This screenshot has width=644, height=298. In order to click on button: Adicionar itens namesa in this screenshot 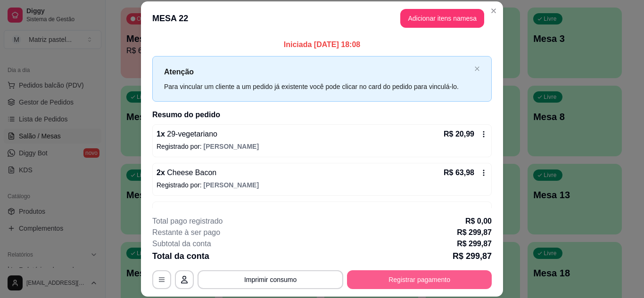, I will do `click(442, 19)`.